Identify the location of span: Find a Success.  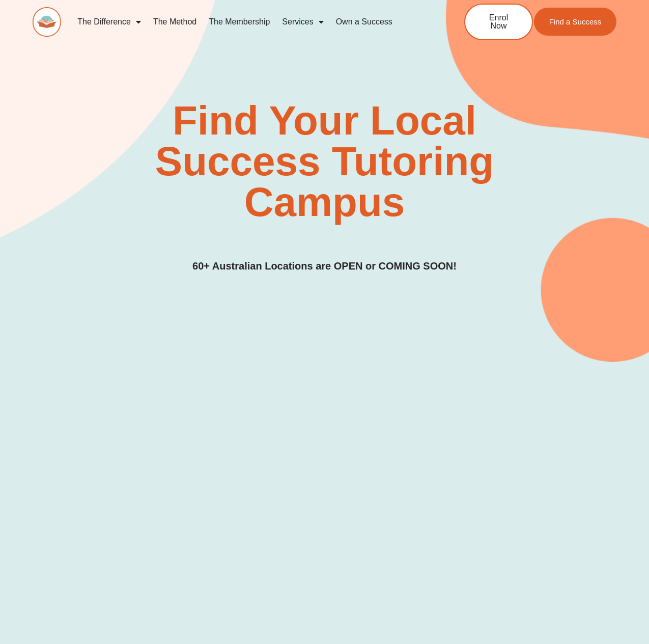
(576, 21).